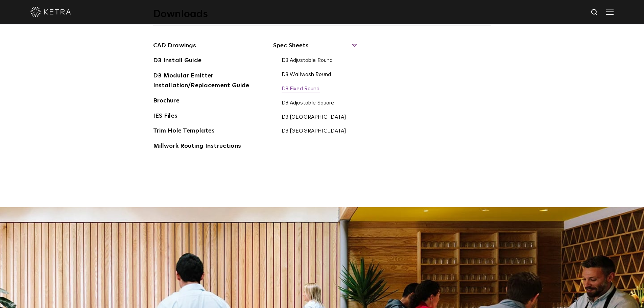 This screenshot has width=644, height=308. What do you see at coordinates (165, 117) in the screenshot?
I see `a: IES Files` at bounding box center [165, 117].